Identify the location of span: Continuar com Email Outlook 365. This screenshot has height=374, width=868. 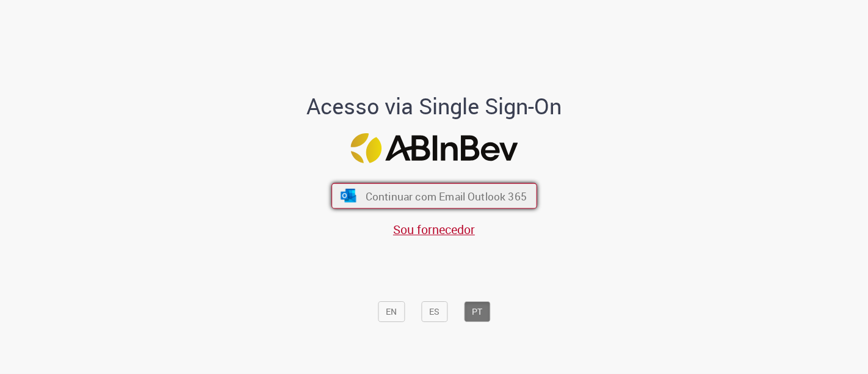
(445, 196).